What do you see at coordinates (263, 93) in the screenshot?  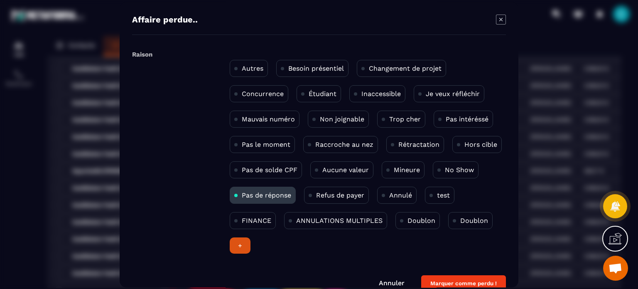 I see `p: Concurrence` at bounding box center [263, 93].